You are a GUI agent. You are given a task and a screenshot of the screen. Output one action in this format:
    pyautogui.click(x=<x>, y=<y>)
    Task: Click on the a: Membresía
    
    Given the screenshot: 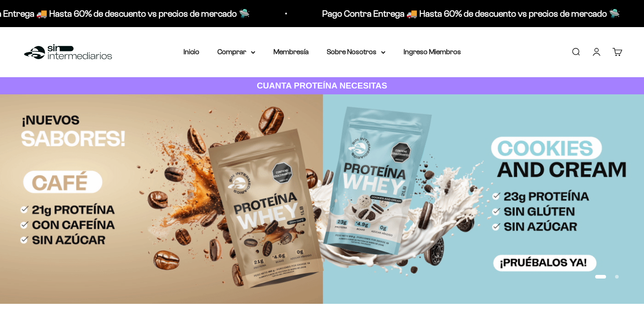 What is the action you would take?
    pyautogui.click(x=291, y=51)
    